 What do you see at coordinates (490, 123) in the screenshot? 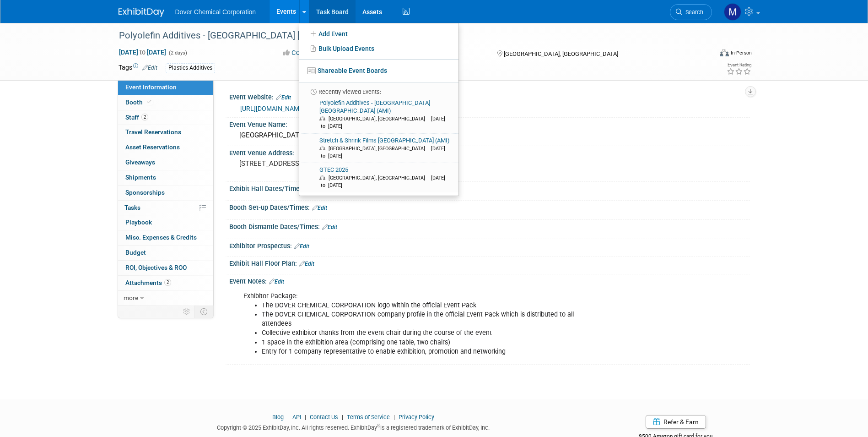
I see `div: Event Venue Name:` at bounding box center [490, 123].